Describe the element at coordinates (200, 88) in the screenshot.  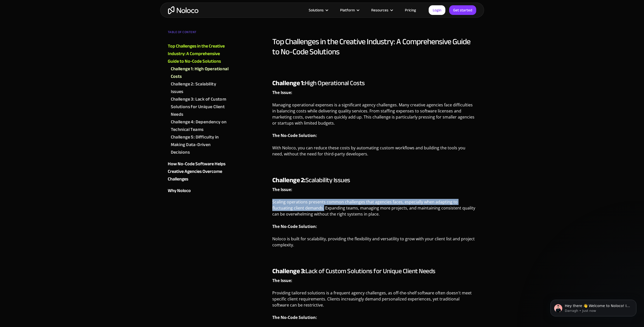
I see `a: Challenge 2: Scalability Issues` at that location.